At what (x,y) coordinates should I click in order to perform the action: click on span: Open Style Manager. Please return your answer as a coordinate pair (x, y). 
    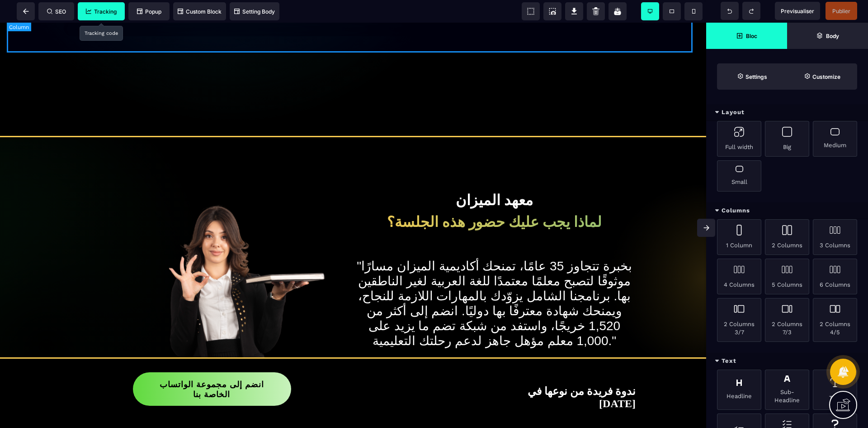
    Looking at the image, I should click on (822, 77).